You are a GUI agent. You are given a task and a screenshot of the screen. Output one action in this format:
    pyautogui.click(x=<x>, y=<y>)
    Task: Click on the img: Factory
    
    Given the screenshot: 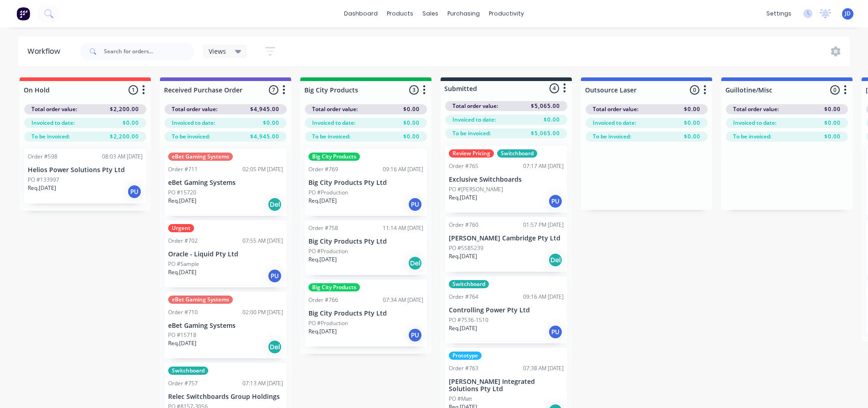 What is the action you would take?
    pyautogui.click(x=23, y=14)
    